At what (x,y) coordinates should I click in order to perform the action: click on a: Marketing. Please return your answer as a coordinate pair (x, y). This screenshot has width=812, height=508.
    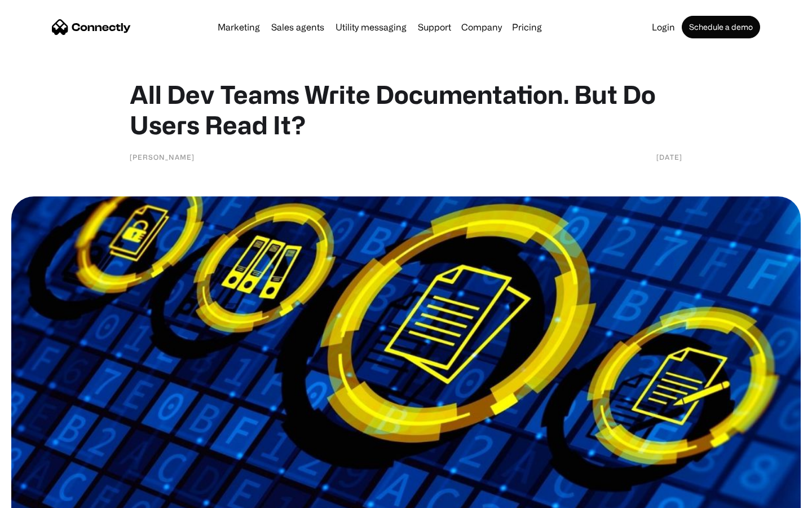
    Looking at the image, I should click on (238, 27).